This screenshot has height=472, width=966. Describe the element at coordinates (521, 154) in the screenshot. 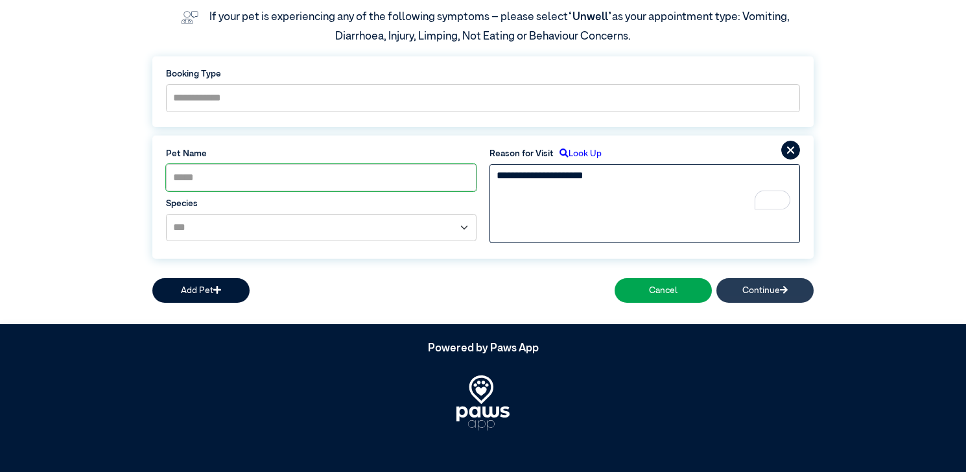

I see `label: Reason for Visit` at that location.